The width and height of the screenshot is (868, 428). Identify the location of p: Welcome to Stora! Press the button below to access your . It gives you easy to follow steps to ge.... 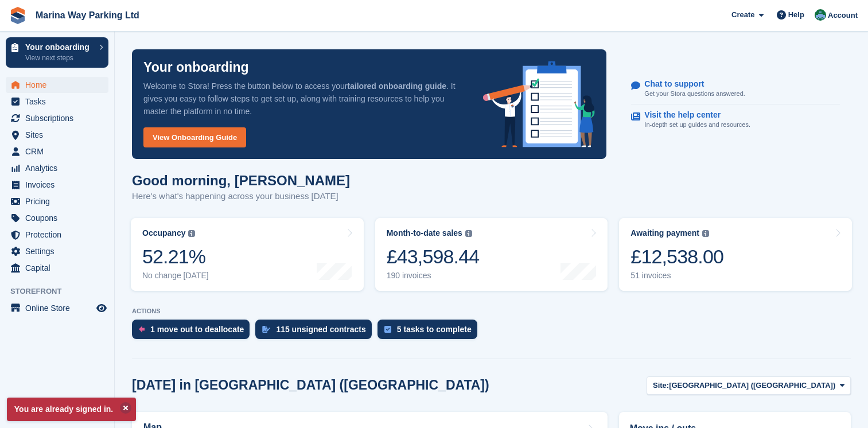
(304, 99).